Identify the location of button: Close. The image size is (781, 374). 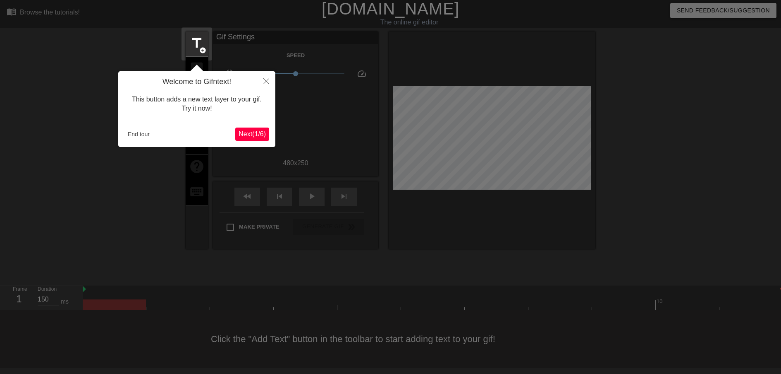
(266, 81).